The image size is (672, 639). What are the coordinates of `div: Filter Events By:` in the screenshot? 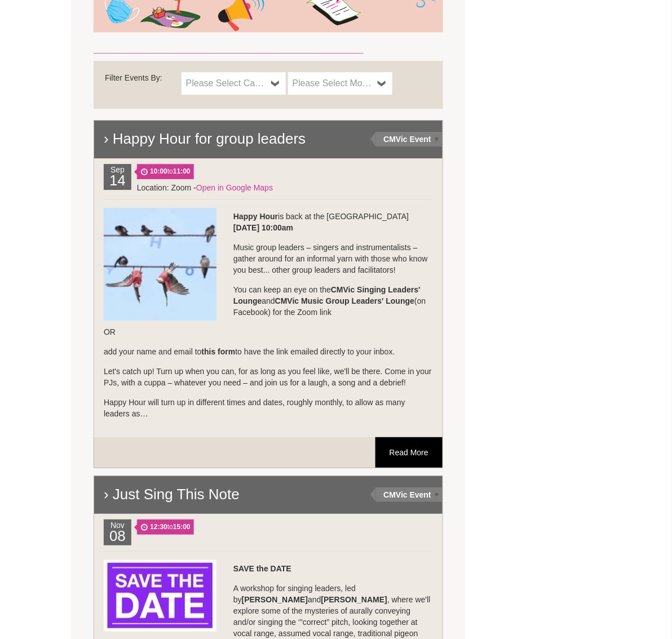 It's located at (143, 81).